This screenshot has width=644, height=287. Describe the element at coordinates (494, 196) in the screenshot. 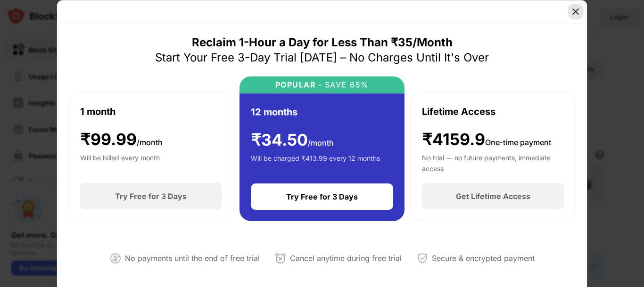

I see `div: Get Lifetime Access` at that location.